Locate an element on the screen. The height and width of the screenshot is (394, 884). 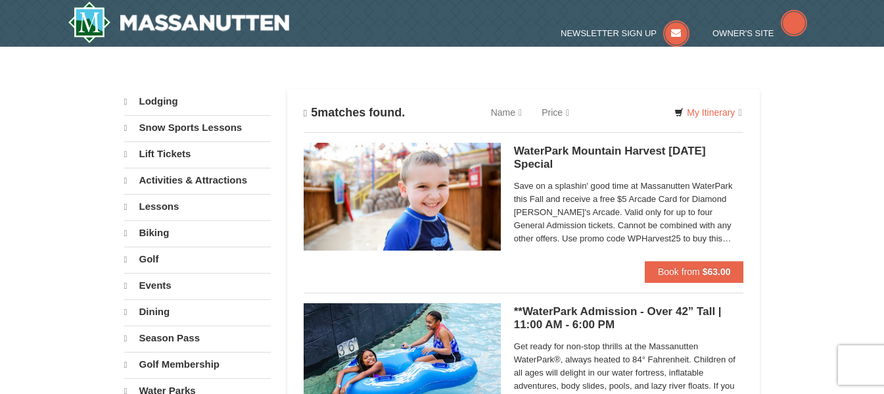
span: Book from is located at coordinates (679, 271).